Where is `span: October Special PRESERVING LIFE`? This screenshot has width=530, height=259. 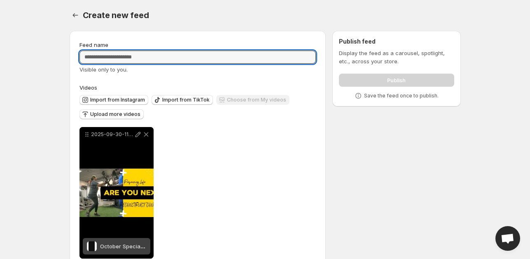 span: October Special PRESERVING LIFE is located at coordinates (143, 247).